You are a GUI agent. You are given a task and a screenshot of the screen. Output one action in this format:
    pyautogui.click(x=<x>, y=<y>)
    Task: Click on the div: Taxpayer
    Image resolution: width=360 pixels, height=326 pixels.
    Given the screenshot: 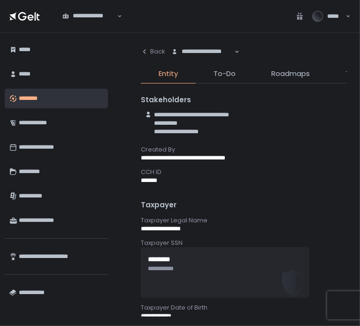 What is the action you would take?
    pyautogui.click(x=243, y=205)
    